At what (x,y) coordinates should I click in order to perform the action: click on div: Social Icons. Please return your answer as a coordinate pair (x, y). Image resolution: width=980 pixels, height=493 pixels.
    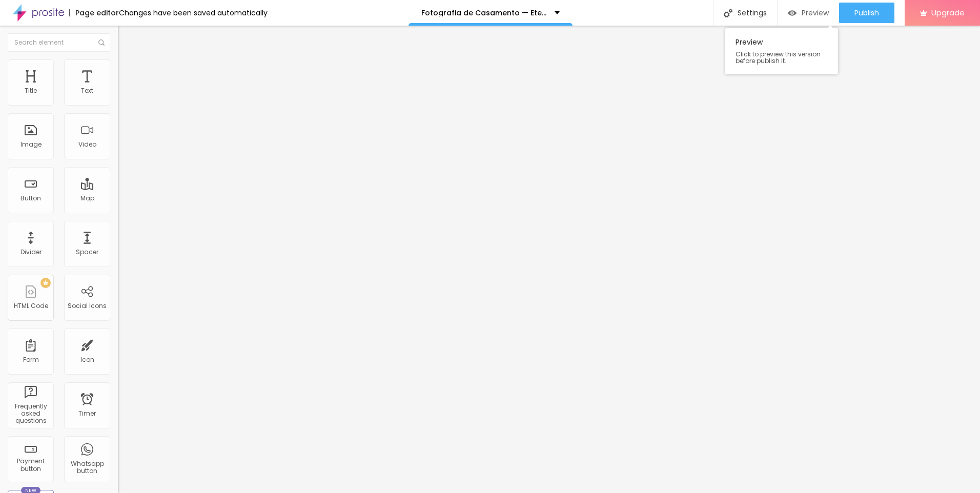
    Looking at the image, I should click on (87, 306).